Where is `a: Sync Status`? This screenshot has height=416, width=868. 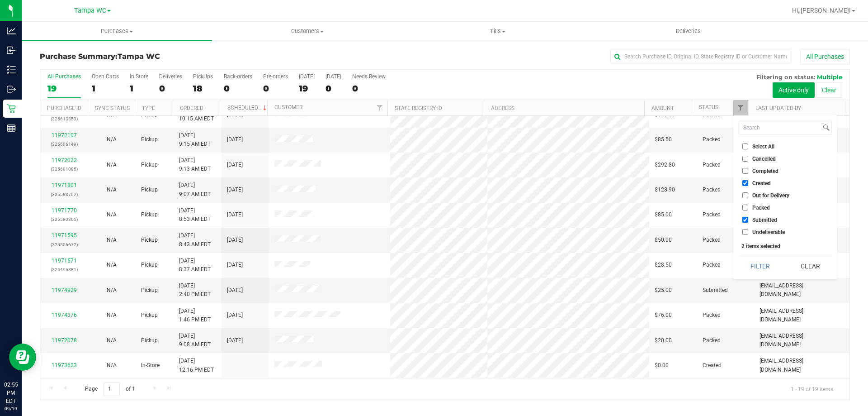
a: Sync Status is located at coordinates (112, 108).